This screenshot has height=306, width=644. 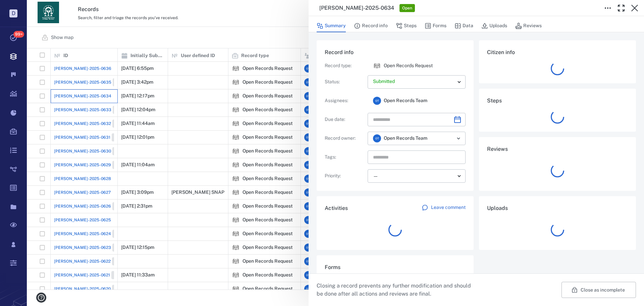 What do you see at coordinates (458, 139) in the screenshot?
I see `button: Open` at bounding box center [458, 139].